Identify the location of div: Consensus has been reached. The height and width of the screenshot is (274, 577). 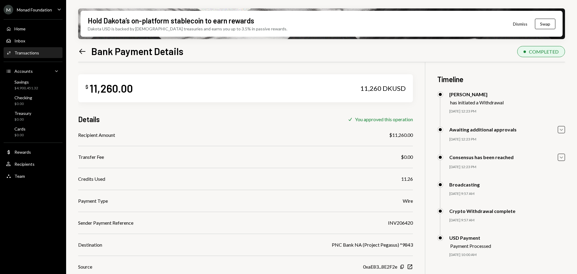
(482, 157).